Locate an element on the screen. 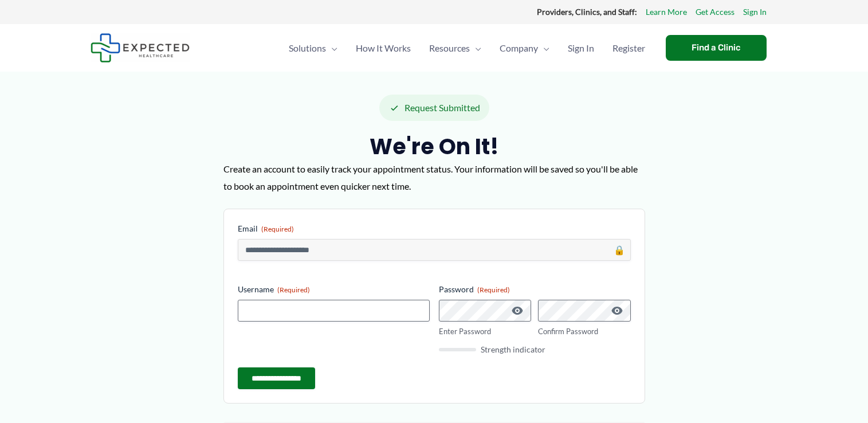 The width and height of the screenshot is (868, 423). a: SolutionsMenu Toggle is located at coordinates (313, 48).